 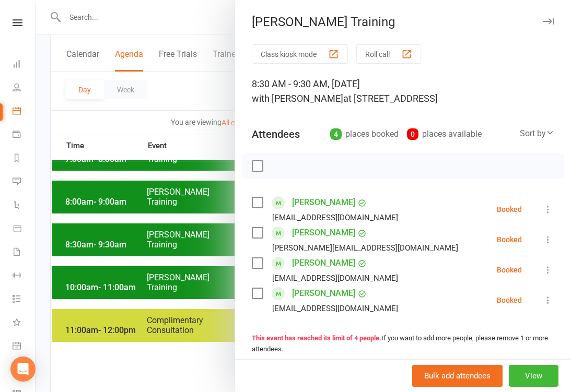 I want to click on div: 4, so click(x=336, y=134).